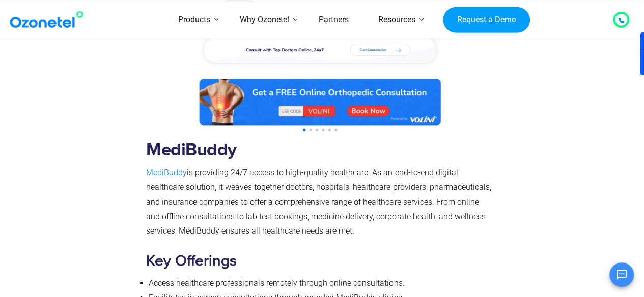 This screenshot has height=297, width=644. I want to click on a: MediBuddy, so click(166, 173).